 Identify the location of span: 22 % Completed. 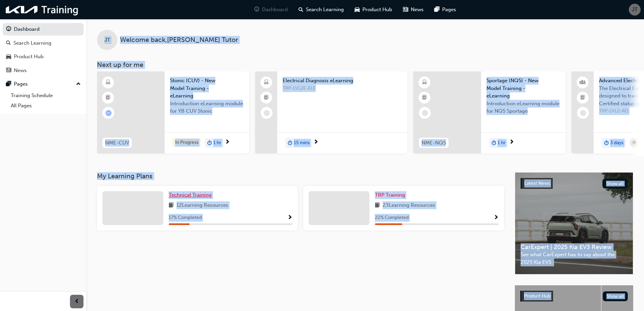
(392, 218).